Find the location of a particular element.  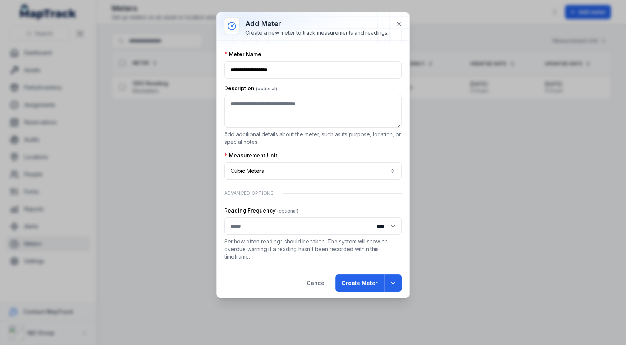

label: Meter Name is located at coordinates (243, 54).